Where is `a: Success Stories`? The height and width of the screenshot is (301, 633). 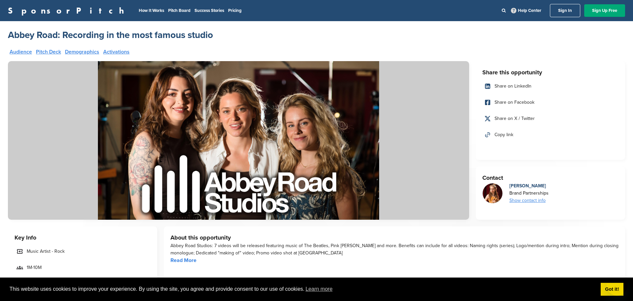
a: Success Stories is located at coordinates (210, 11).